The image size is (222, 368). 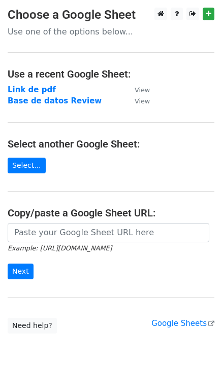 I want to click on h4: Copy/paste a Google Sheet URL:, so click(x=111, y=213).